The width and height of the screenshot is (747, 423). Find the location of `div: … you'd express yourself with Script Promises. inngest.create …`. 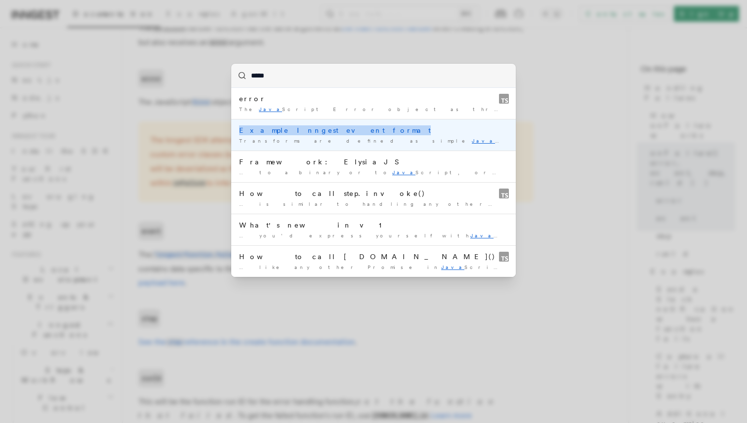

div: … you'd express yourself with Script Promises. inngest.create … is located at coordinates (373, 236).